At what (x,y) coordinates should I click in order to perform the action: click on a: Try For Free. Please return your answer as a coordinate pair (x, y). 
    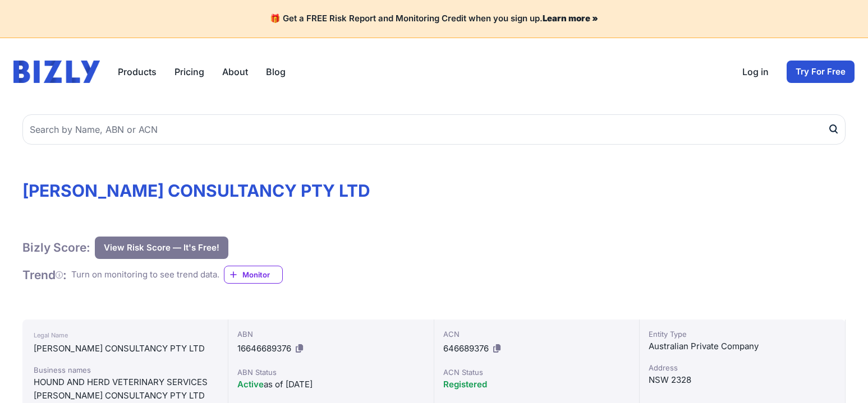
    Looking at the image, I should click on (821, 72).